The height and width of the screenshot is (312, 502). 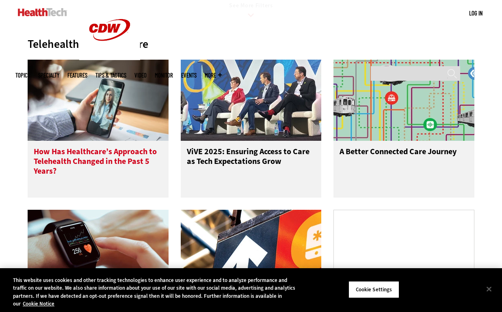 What do you see at coordinates (110, 58) in the screenshot?
I see `a: CDW` at bounding box center [110, 58].